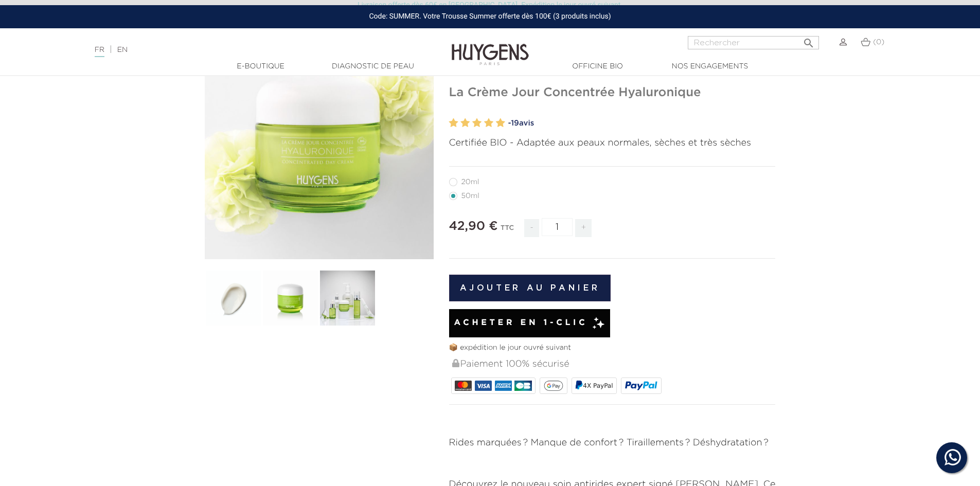 Image resolution: width=980 pixels, height=486 pixels. Describe the element at coordinates (477, 123) in the screenshot. I see `label: 3` at that location.